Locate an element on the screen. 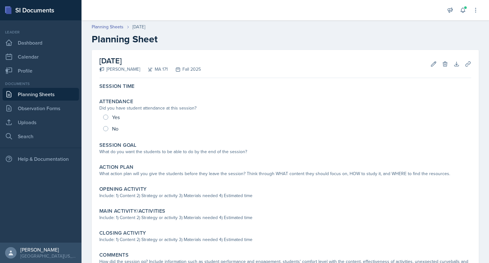 This screenshot has height=263, width=489. div: Leader is located at coordinates (41, 32).